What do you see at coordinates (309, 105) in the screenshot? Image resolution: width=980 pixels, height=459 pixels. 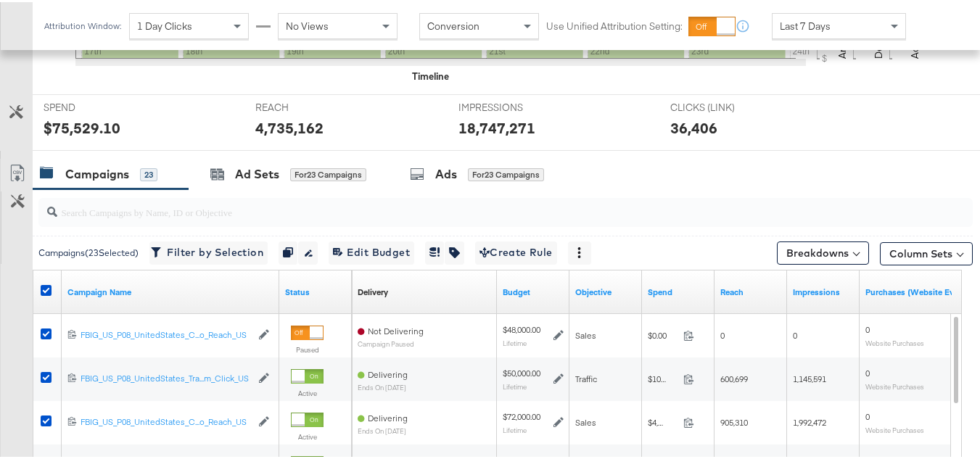 I see `span: REACH` at bounding box center [309, 105].